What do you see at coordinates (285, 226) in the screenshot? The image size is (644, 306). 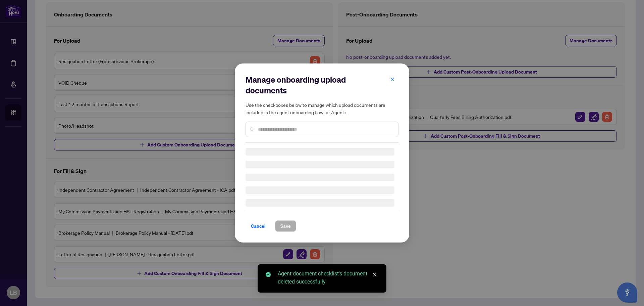 I see `button: Save` at bounding box center [285, 226].